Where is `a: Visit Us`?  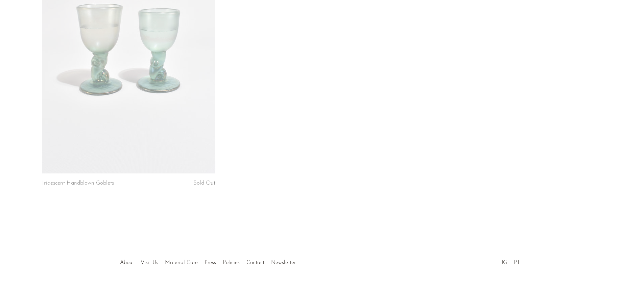 a: Visit Us is located at coordinates (150, 263).